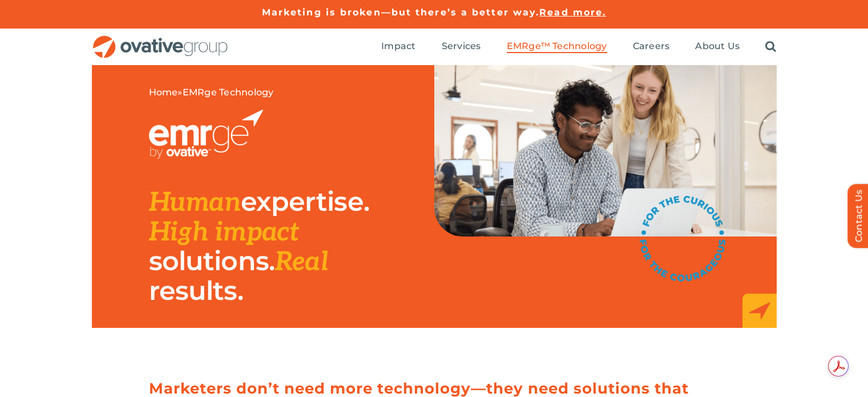 This screenshot has height=397, width=868. What do you see at coordinates (572, 12) in the screenshot?
I see `span: Read more.` at bounding box center [572, 12].